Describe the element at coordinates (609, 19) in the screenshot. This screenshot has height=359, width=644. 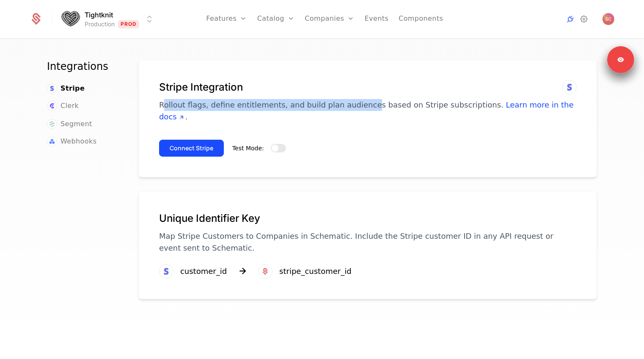
I see `img: Stephen Cook` at that location.